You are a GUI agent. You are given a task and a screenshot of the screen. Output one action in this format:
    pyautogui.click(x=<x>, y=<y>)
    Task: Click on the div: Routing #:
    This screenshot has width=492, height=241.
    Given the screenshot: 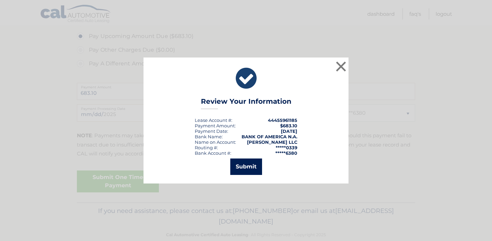 What is the action you would take?
    pyautogui.click(x=206, y=147)
    